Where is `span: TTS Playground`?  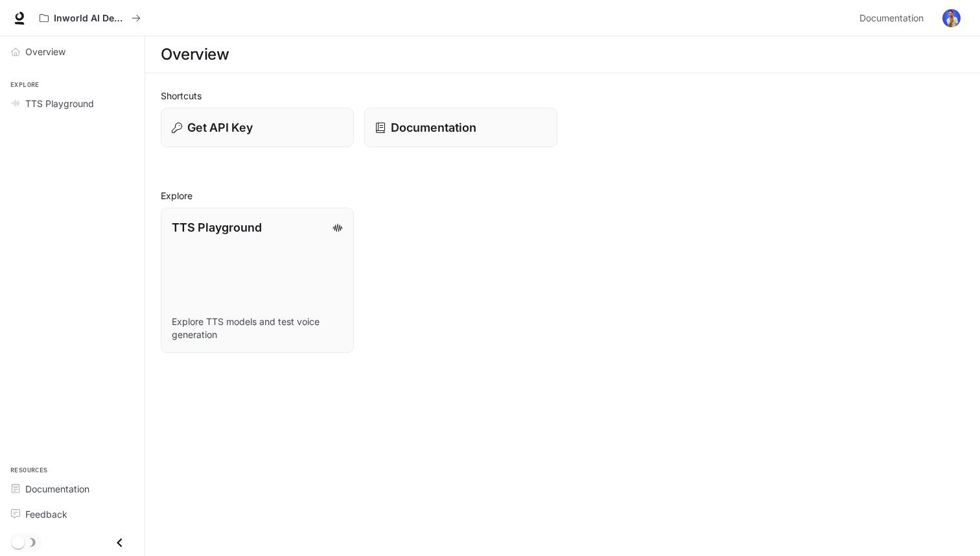 span: TTS Playground is located at coordinates (60, 103).